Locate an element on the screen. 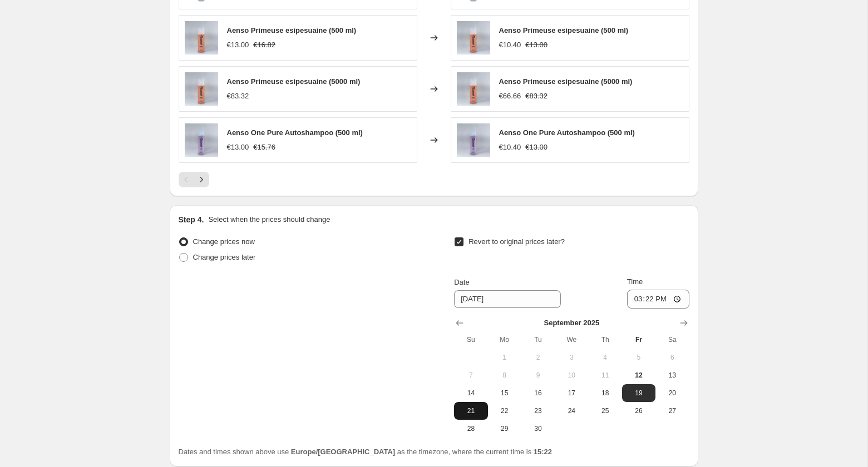 The height and width of the screenshot is (467, 868). strike: €15.76 is located at coordinates (264, 148).